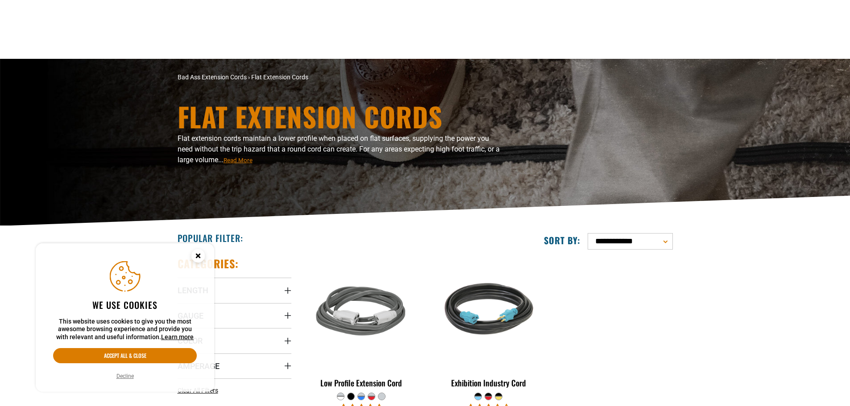  I want to click on h2: We use cookies, so click(125, 305).